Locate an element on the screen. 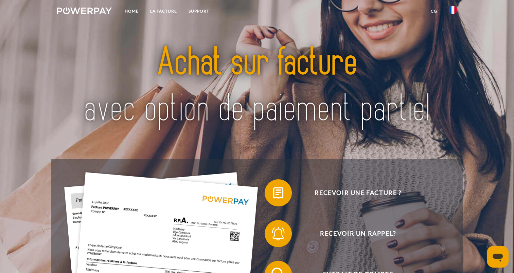 The width and height of the screenshot is (514, 273). img: qb_bill.svg is located at coordinates (278, 193).